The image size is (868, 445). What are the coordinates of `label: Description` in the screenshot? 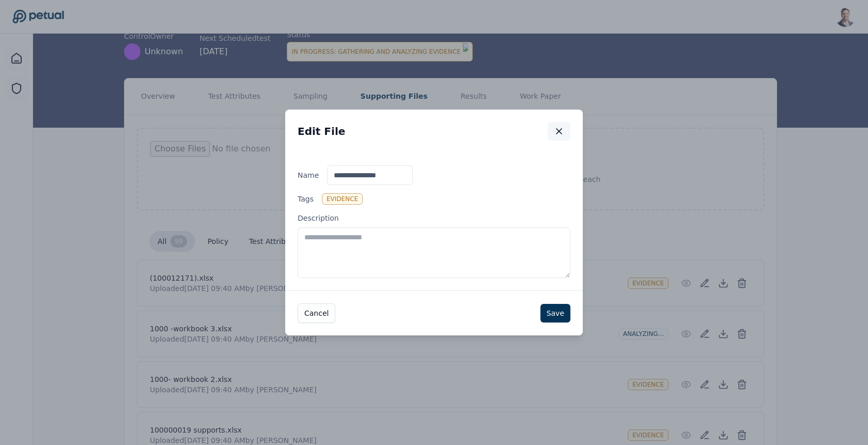 It's located at (434, 246).